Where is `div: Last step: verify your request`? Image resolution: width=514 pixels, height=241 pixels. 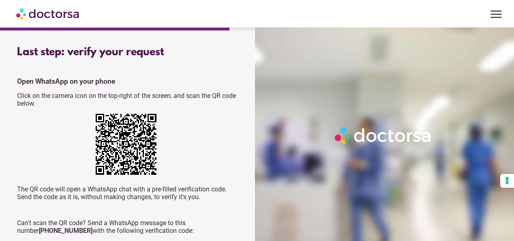
div: Last step: verify your request is located at coordinates (128, 52).